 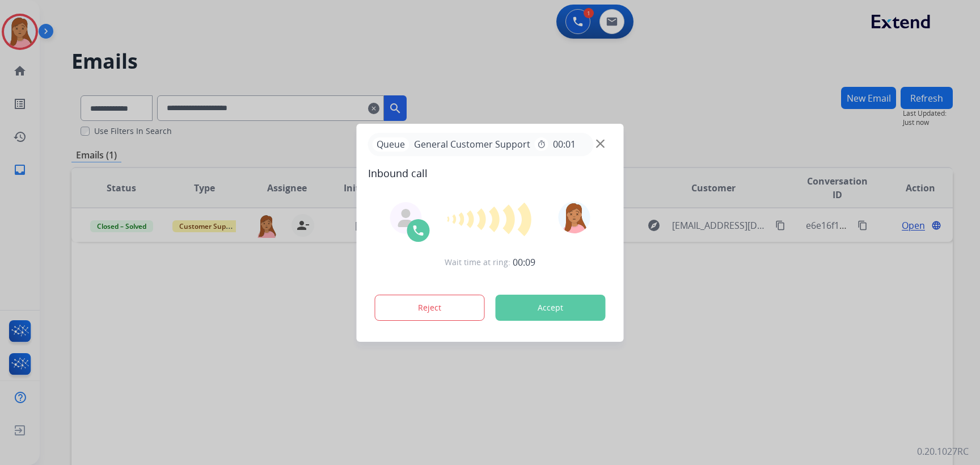 I want to click on span: 00:01, so click(x=565, y=144).